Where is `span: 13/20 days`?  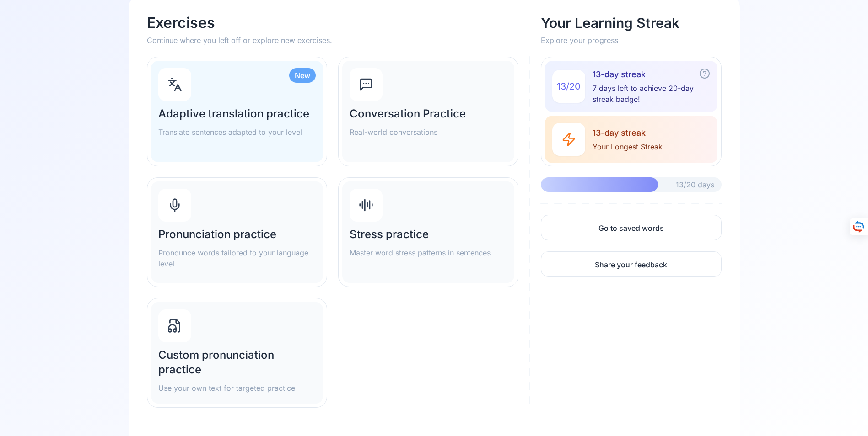
span: 13/20 days is located at coordinates (695, 185).